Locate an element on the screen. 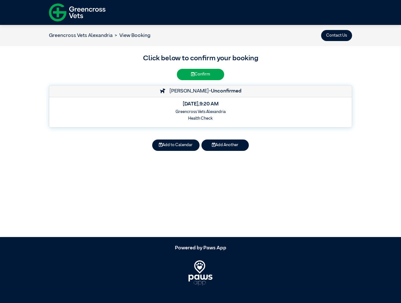 The image size is (401, 303). h6: Greencross Vets Alexandria is located at coordinates (200, 112).